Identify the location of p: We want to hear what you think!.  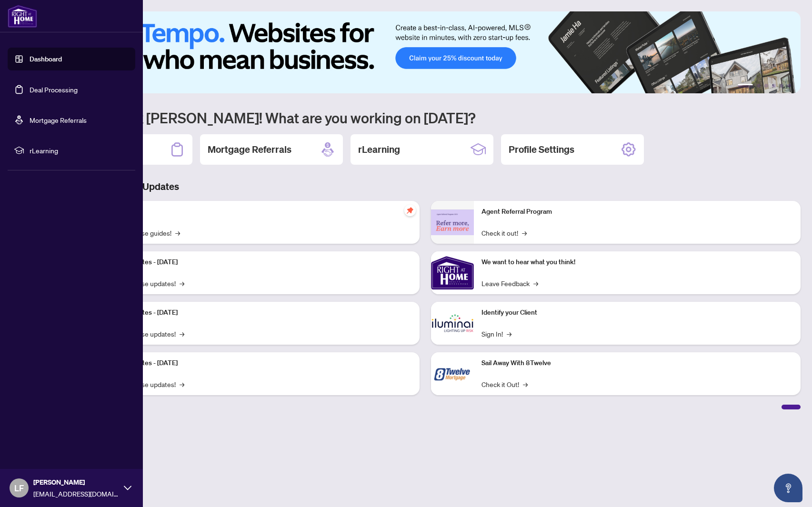
(637, 262).